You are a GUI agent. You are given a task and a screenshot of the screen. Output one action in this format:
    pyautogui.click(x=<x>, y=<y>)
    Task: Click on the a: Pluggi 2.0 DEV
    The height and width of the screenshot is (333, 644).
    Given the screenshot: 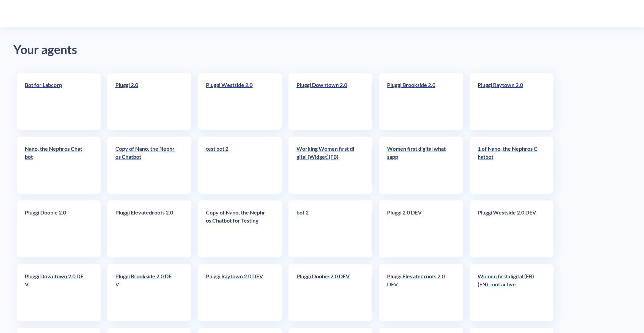 What is the action you would take?
    pyautogui.click(x=417, y=229)
    